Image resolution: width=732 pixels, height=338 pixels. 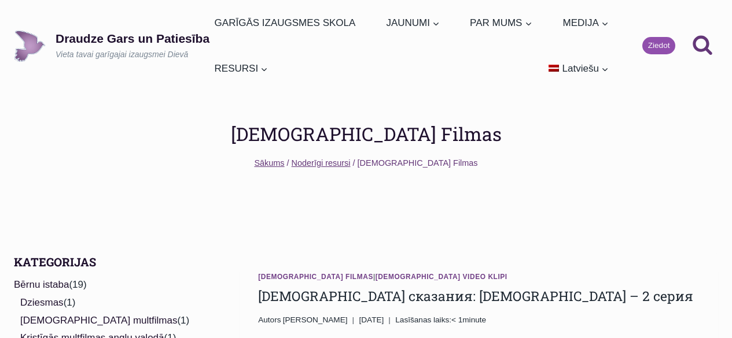 What do you see at coordinates (578, 68) in the screenshot?
I see `a: Latviešu` at bounding box center [578, 68].